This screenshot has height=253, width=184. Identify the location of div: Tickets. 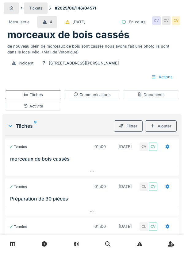
(36, 8).